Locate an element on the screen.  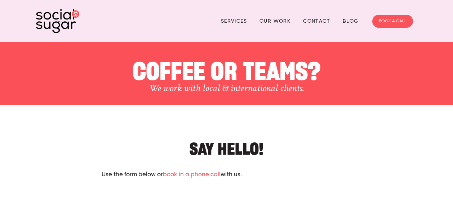
a: Contact is located at coordinates (317, 21).